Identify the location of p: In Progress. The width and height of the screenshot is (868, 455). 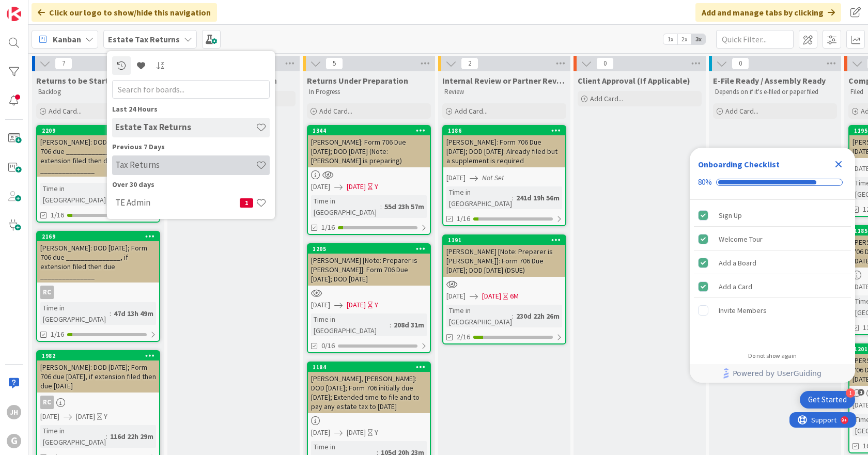
(369, 92).